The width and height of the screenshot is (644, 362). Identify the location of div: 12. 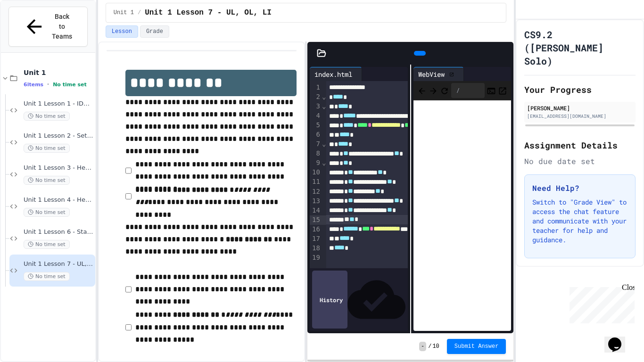
(315, 192).